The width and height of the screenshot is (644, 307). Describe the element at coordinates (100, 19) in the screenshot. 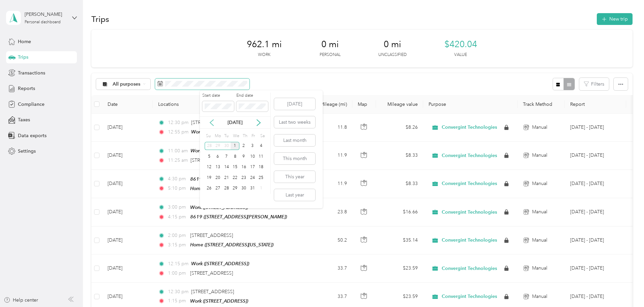

I see `h1: Trips` at that location.